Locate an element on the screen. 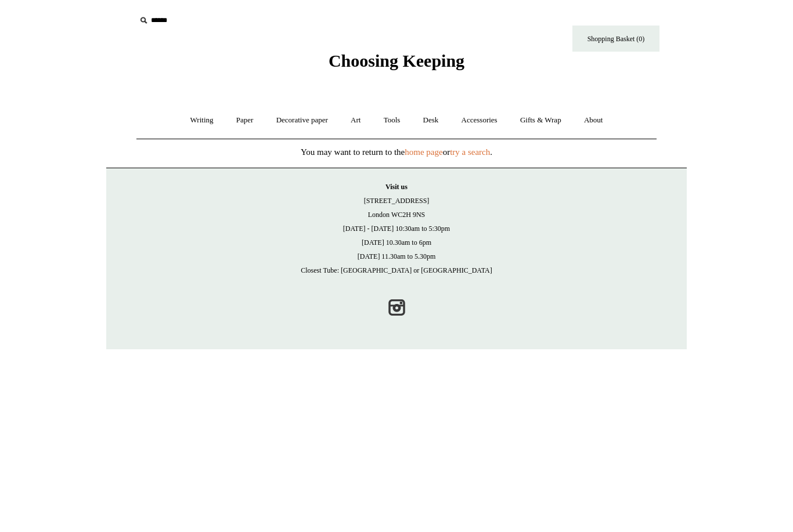 The width and height of the screenshot is (793, 532). a: Decorative paper is located at coordinates (302, 120).